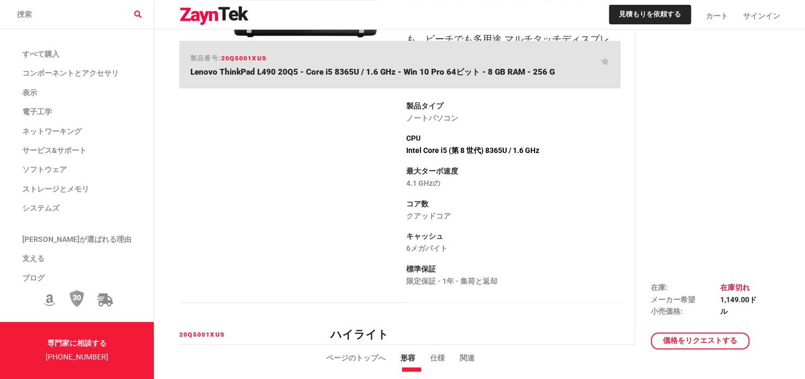  I want to click on span: 在庫切れ, so click(735, 288).